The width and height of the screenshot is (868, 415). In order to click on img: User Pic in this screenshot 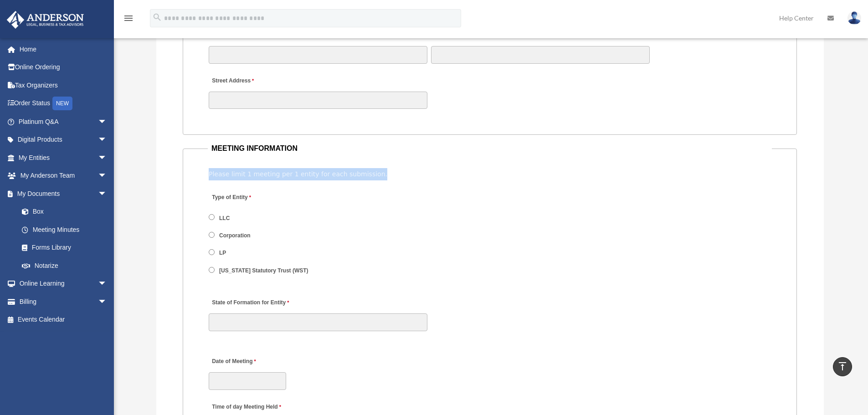, I will do `click(854, 18)`.